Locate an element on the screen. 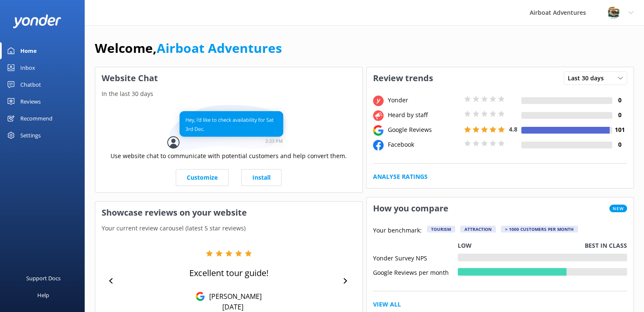 Image resolution: width=644 pixels, height=312 pixels. div: Heard by staff is located at coordinates (424, 115).